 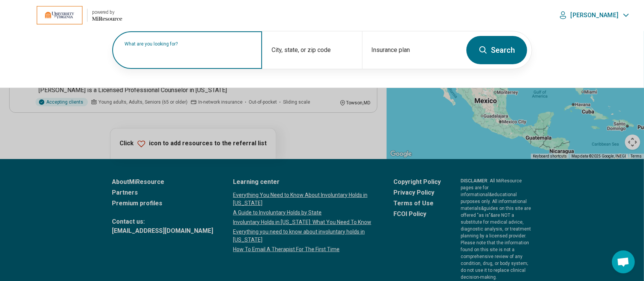 I want to click on div: Open chat, so click(x=623, y=262).